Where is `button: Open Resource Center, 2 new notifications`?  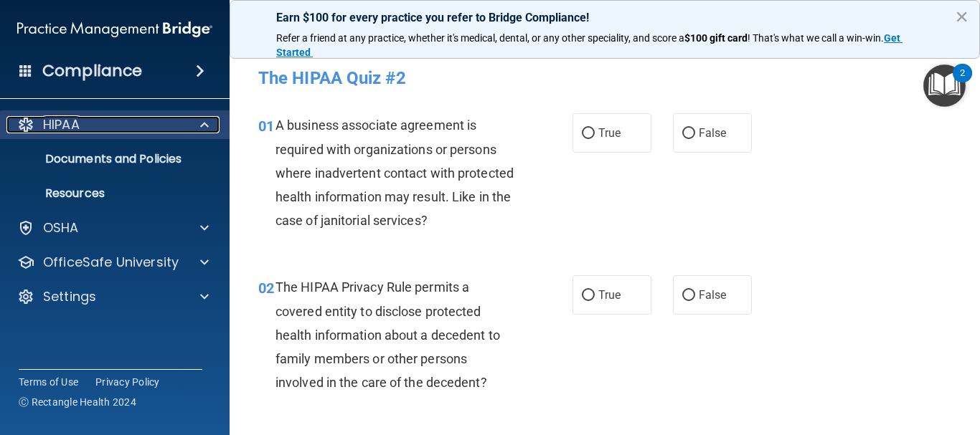
button: Open Resource Center, 2 new notifications is located at coordinates (944, 85).